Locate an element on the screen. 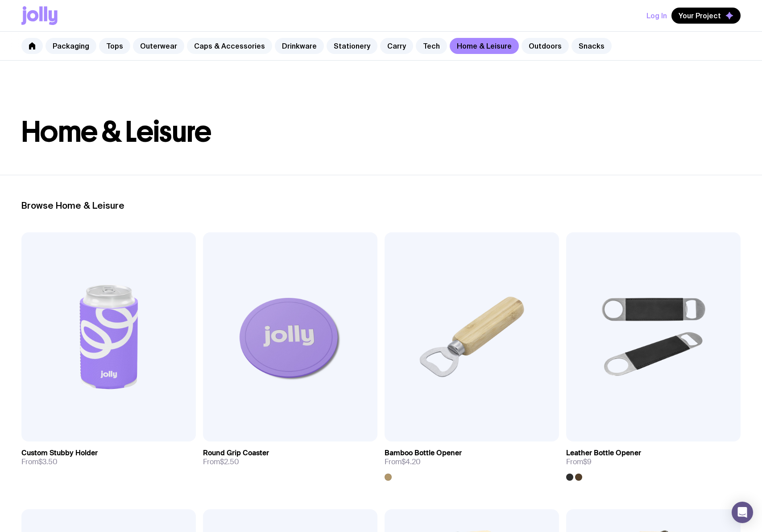  h3: Round Grip Coaster is located at coordinates (236, 453).